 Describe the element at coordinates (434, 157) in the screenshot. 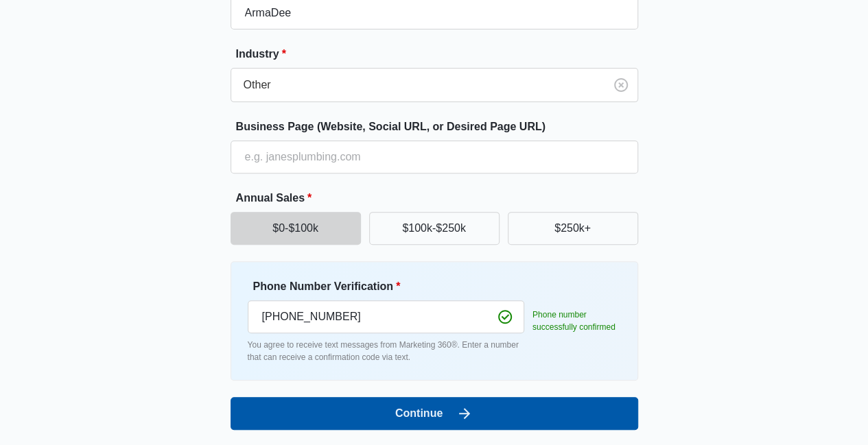

I see `input: e.g. janesplumbing.com` at that location.